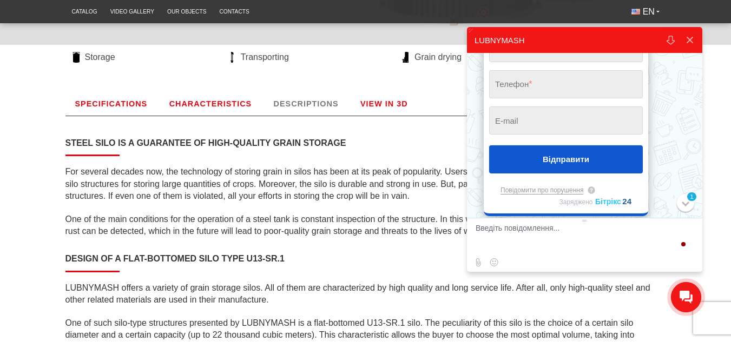  Describe the element at coordinates (258, 57) in the screenshot. I see `a: Transporting` at that location.